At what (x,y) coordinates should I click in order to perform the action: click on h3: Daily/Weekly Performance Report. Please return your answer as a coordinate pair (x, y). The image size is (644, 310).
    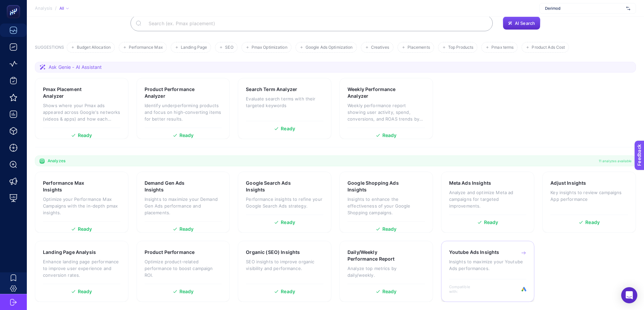
    Looking at the image, I should click on (376, 256).